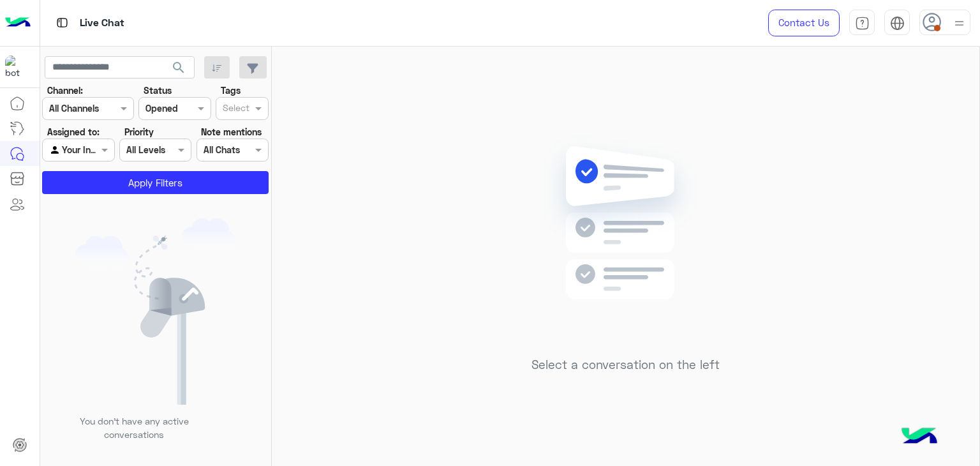 The image size is (980, 466). Describe the element at coordinates (179, 69) in the screenshot. I see `button: search` at that location.